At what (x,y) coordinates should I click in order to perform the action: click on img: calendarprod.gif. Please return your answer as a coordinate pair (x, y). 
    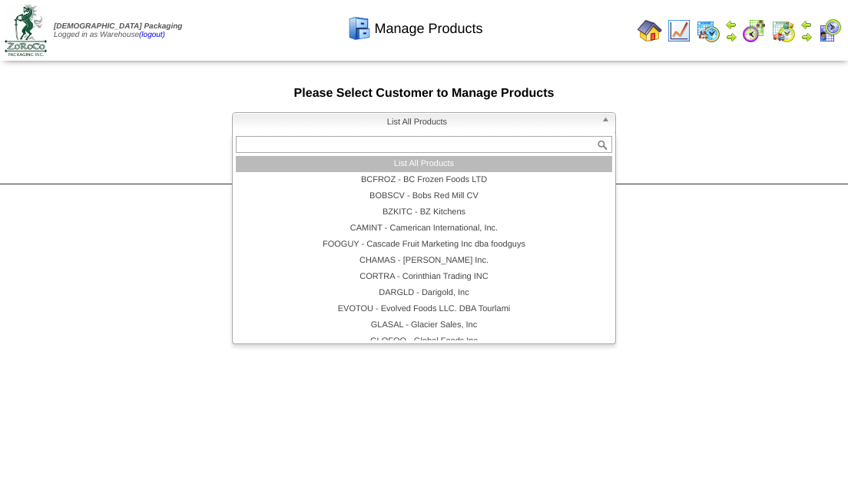
    Looking at the image, I should click on (708, 31).